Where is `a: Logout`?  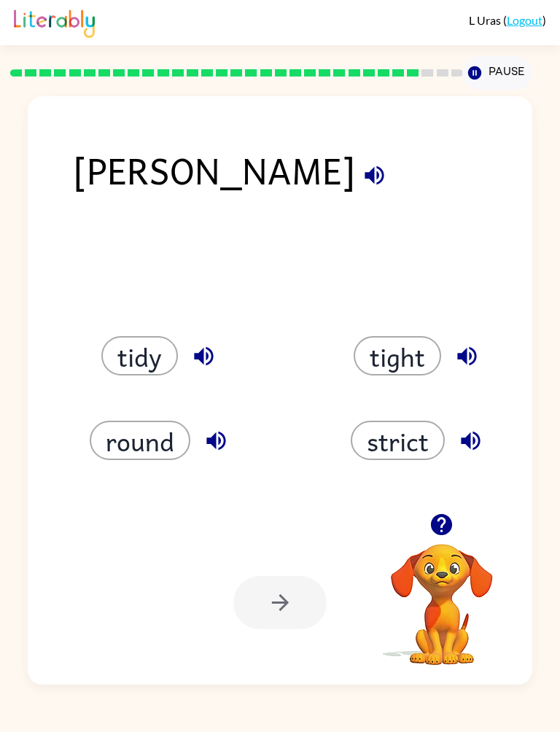
a: Logout is located at coordinates (524, 19).